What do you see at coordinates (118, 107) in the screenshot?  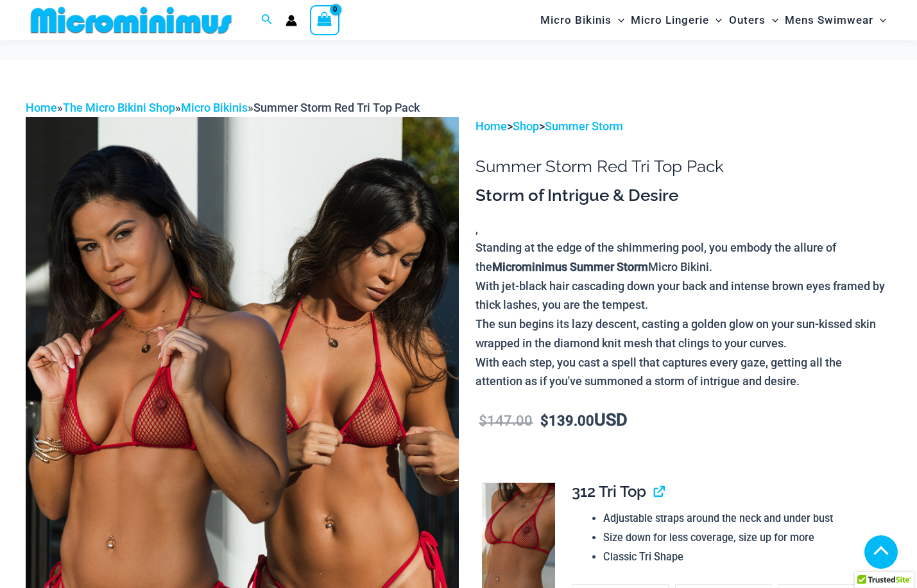 I see `a: The Micro Bikini Shop` at bounding box center [118, 107].